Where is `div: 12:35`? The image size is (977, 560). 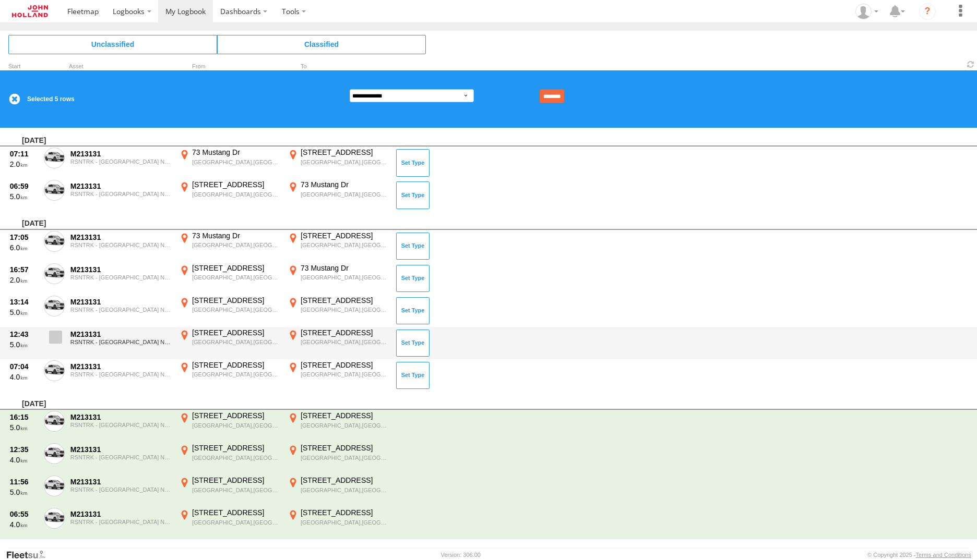 div: 12:35 is located at coordinates (24, 450).